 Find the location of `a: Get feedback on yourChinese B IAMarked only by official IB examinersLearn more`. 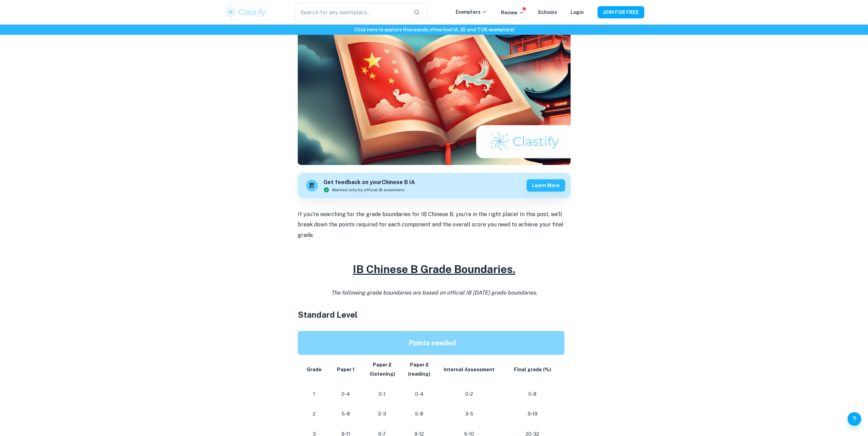

a: Get feedback on yourChinese B IAMarked only by official IB examinersLearn more is located at coordinates (434, 186).